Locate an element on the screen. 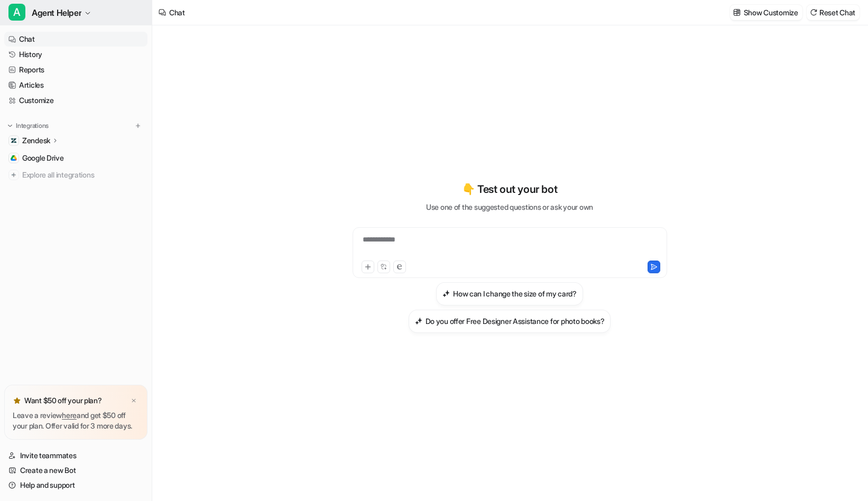 The height and width of the screenshot is (501, 868). img: Zendesk is located at coordinates (14, 140).